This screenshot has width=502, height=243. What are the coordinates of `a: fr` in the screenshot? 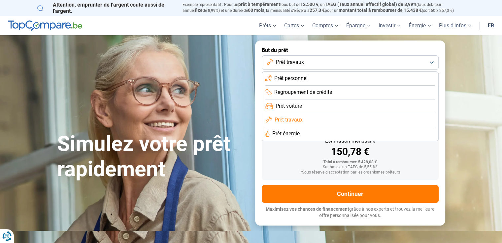 It's located at (491, 25).